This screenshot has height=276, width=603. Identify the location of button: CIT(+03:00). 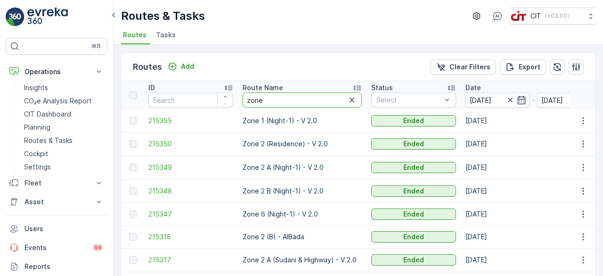
(553, 16).